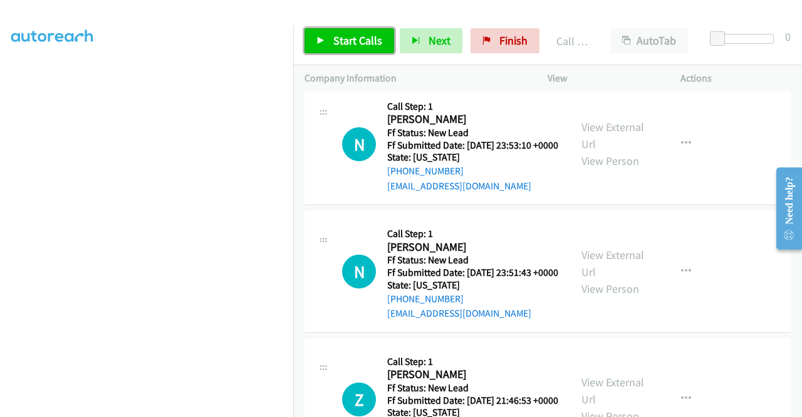 This screenshot has height=417, width=802. Describe the element at coordinates (603, 78) in the screenshot. I see `p: View` at that location.